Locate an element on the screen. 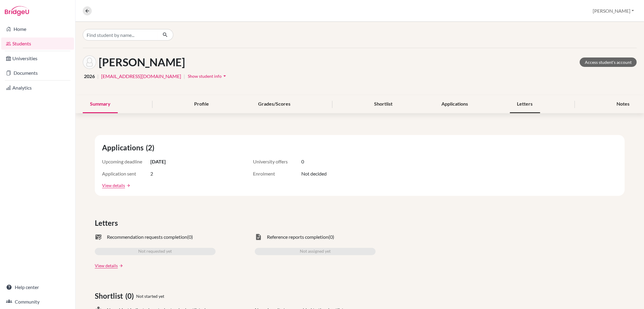 The height and width of the screenshot is (309, 644). span: Upcoming deadline is located at coordinates (126, 161).